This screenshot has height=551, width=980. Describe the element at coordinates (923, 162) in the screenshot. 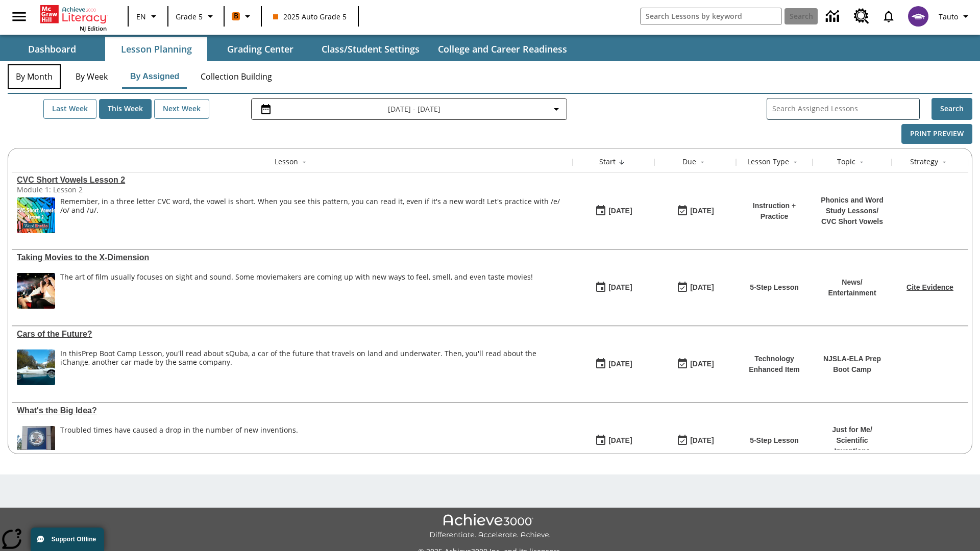

I see `div: Strategy` at that location.